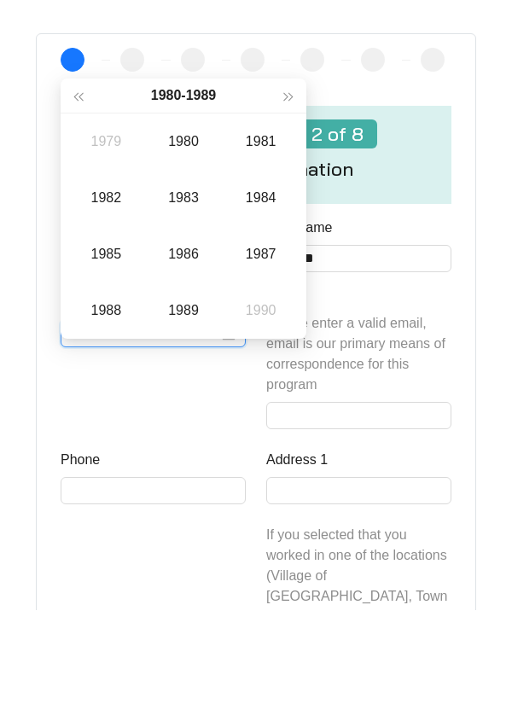  What do you see at coordinates (193, 177) in the screenshot?
I see `span: 4` at bounding box center [193, 177].